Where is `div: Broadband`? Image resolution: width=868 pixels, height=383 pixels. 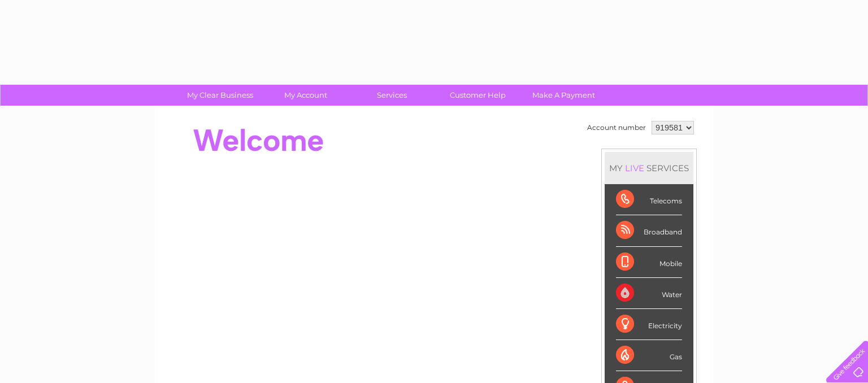 div: Broadband is located at coordinates (649, 231).